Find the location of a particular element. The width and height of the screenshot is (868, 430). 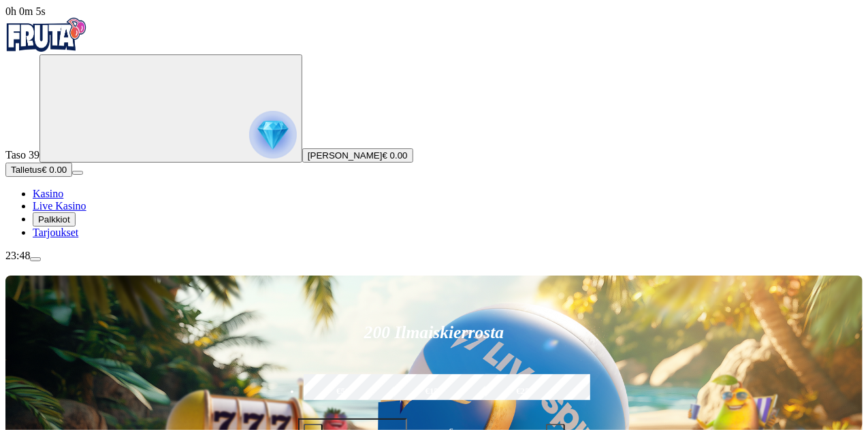

nav: Primary is located at coordinates (434, 128).